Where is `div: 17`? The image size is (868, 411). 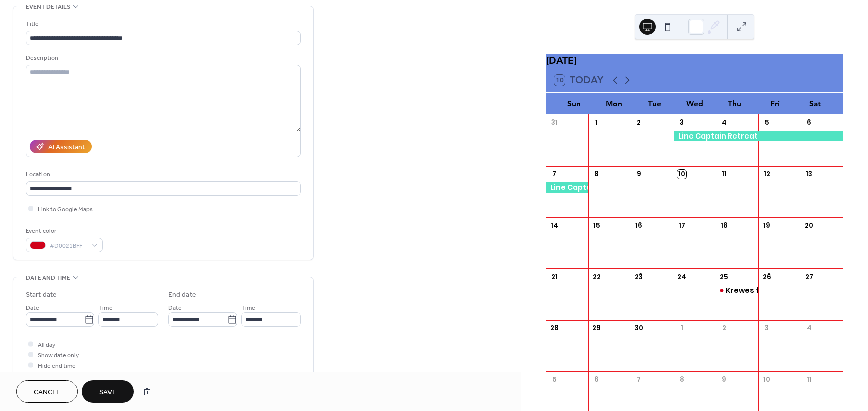
div: 17 is located at coordinates (682, 226).